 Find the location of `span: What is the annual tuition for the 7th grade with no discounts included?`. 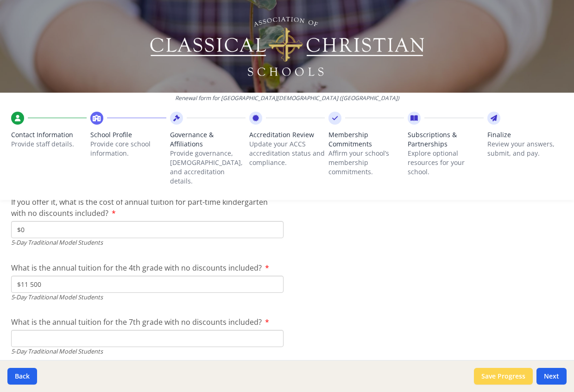

span: What is the annual tuition for the 7th grade with no discounts included? is located at coordinates (136, 322).